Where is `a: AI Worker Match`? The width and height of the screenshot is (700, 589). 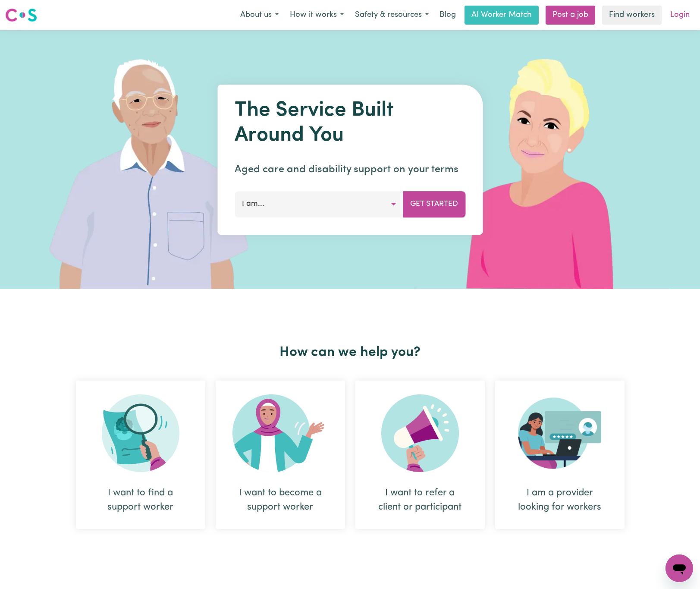 a: AI Worker Match is located at coordinates (502, 15).